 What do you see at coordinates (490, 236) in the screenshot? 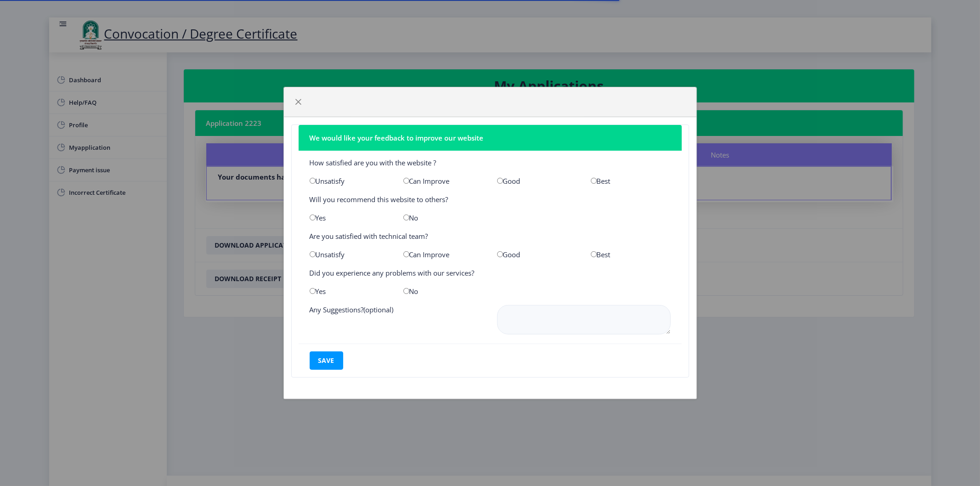
I see `div: Are you satisfied with technical team?` at bounding box center [490, 236].